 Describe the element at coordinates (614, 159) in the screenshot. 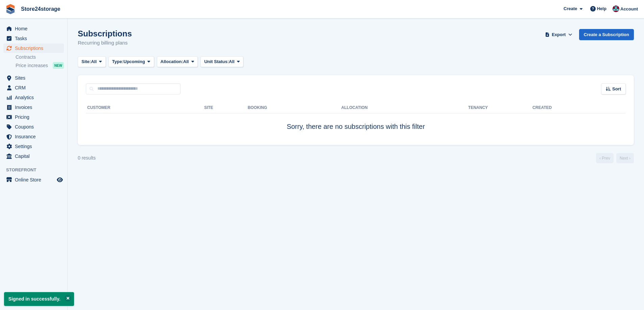

I see `nav: Page` at that location.